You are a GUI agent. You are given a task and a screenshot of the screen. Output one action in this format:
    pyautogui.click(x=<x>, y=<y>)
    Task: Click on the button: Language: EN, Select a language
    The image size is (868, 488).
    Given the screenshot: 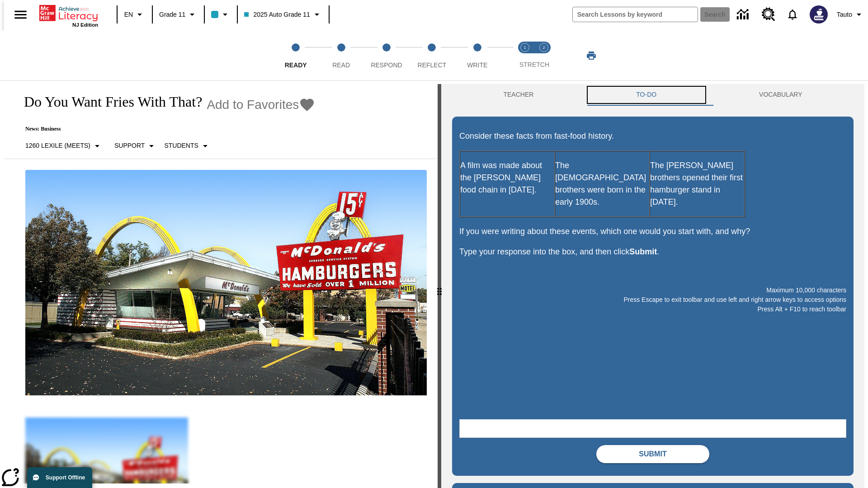 What is the action you would take?
    pyautogui.click(x=135, y=15)
    